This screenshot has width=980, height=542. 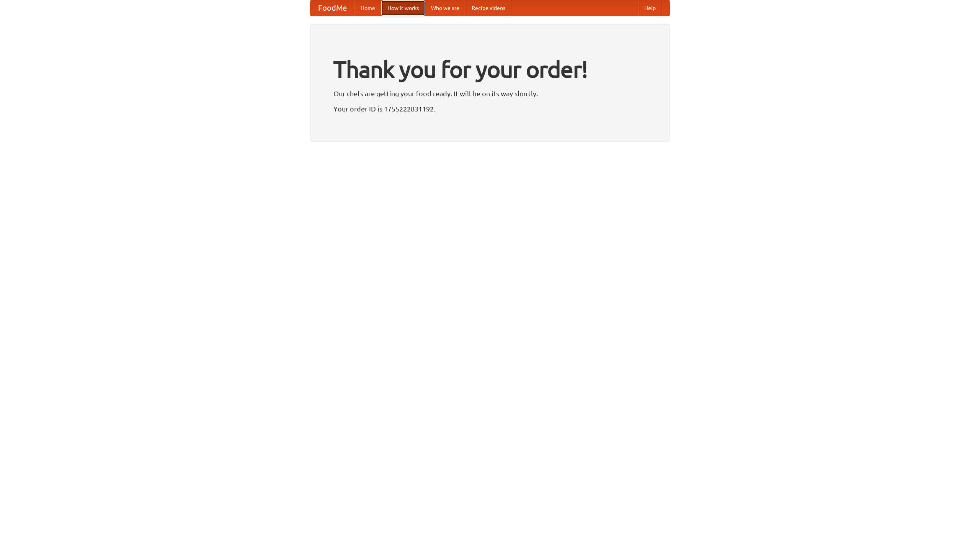 What do you see at coordinates (490, 69) in the screenshot?
I see `h1: Thank you for your order!` at bounding box center [490, 69].